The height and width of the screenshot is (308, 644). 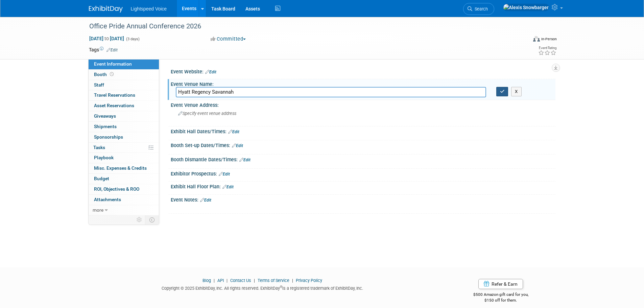 What do you see at coordinates (99, 147) in the screenshot?
I see `span: Tasks` at bounding box center [99, 147].